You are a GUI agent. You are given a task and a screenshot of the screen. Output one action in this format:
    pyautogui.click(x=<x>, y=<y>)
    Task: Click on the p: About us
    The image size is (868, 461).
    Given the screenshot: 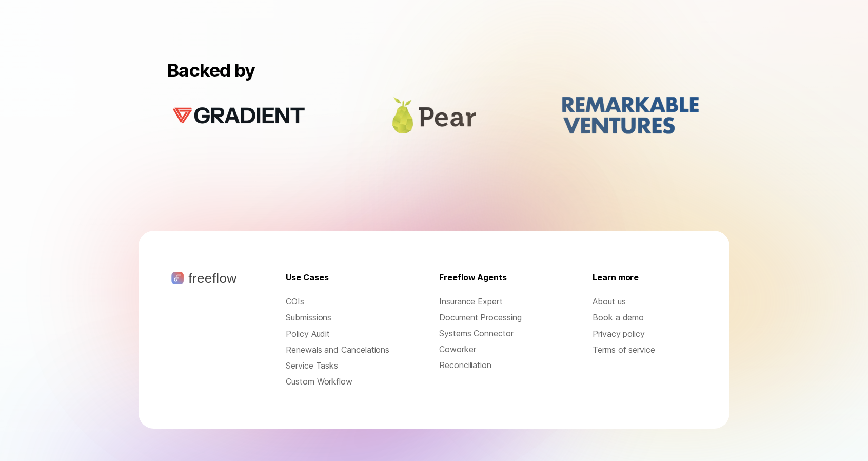 What is the action you would take?
    pyautogui.click(x=644, y=301)
    